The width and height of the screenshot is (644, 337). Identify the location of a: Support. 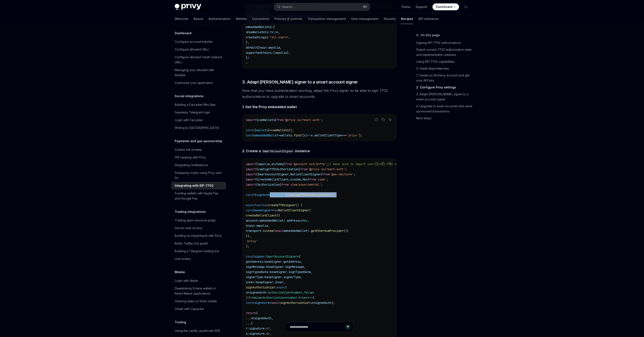
(422, 7).